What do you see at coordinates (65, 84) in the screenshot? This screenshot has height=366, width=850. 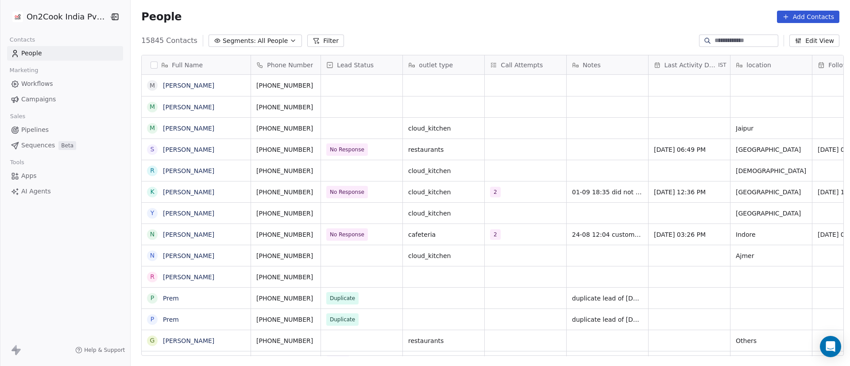 I see `a: Workflows` at bounding box center [65, 84].